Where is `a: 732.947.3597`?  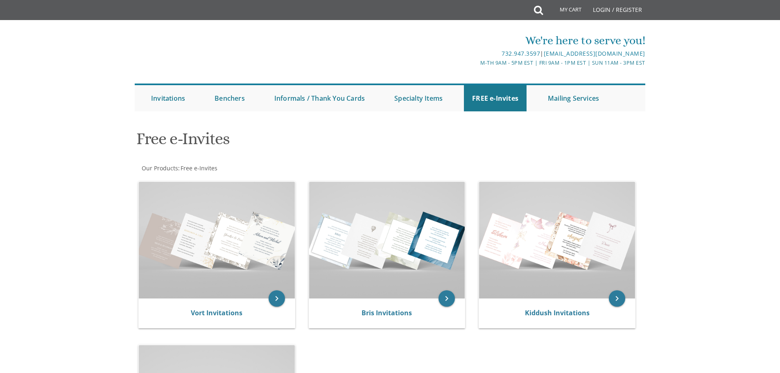
a: 732.947.3597 is located at coordinates (521, 53).